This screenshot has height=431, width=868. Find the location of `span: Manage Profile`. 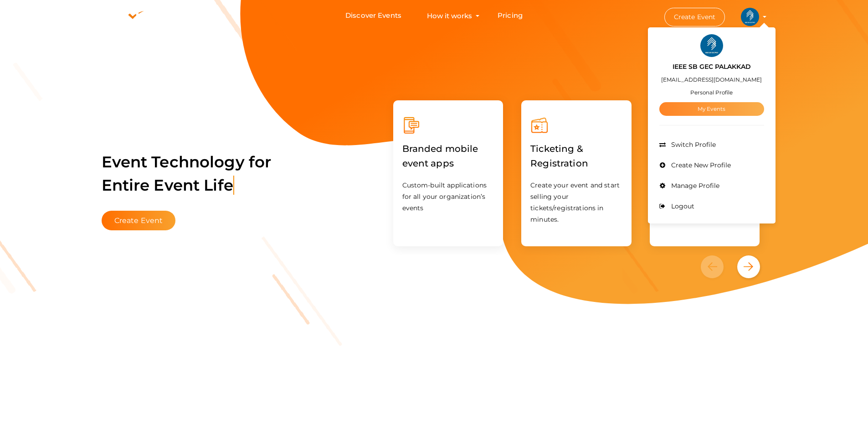

span: Manage Profile is located at coordinates (694, 185).